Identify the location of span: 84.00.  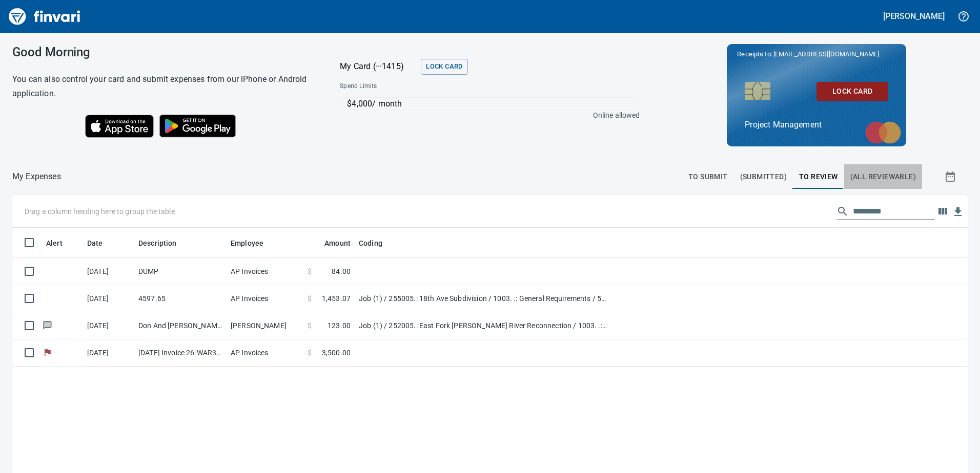
(340, 271).